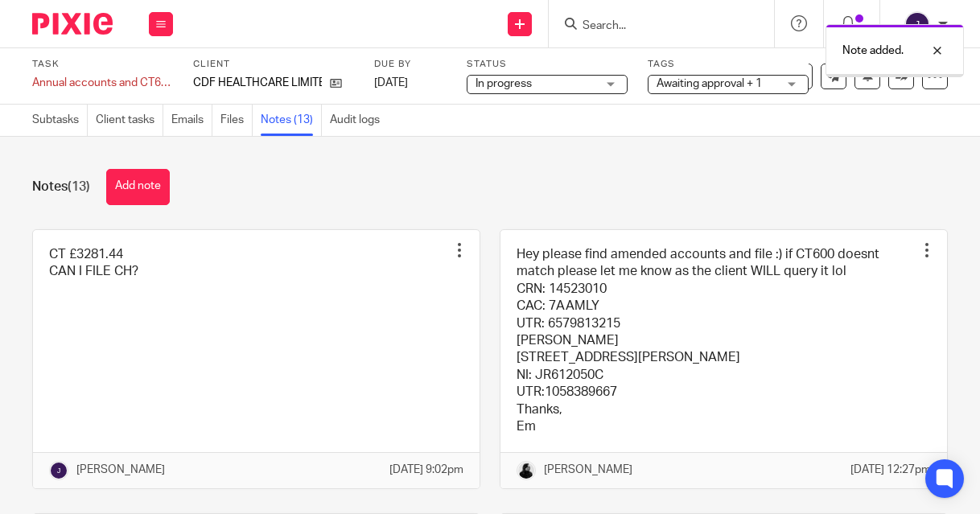 This screenshot has width=980, height=514. Describe the element at coordinates (709, 84) in the screenshot. I see `span: Awaiting approval + 1` at that location.